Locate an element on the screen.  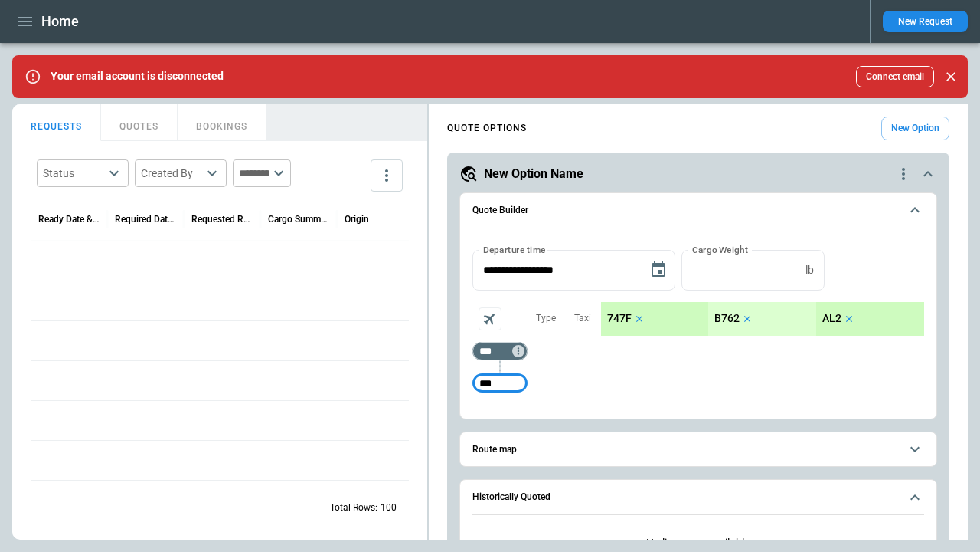
button: Close is located at coordinates (951, 76).